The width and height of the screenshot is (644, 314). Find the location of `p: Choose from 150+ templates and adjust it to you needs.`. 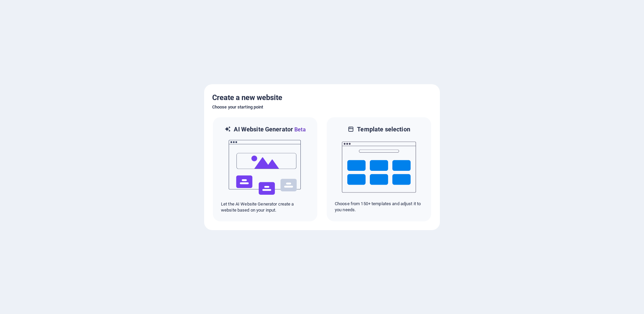

p: Choose from 150+ templates and adjust it to you needs. is located at coordinates (379, 207).